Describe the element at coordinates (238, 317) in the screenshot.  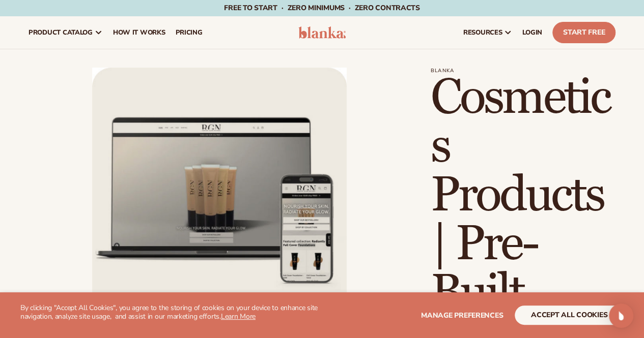
I see `a: Learn More` at that location.